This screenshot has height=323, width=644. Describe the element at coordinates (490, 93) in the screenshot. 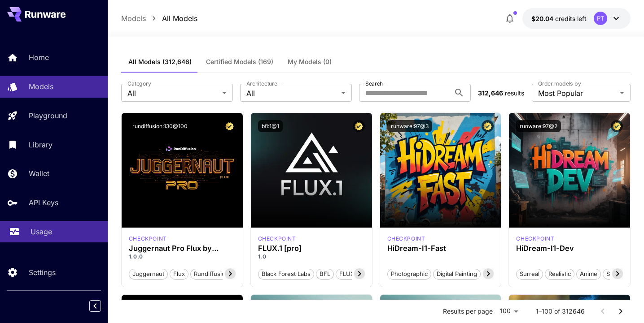

I see `span: 312,646` at that location.